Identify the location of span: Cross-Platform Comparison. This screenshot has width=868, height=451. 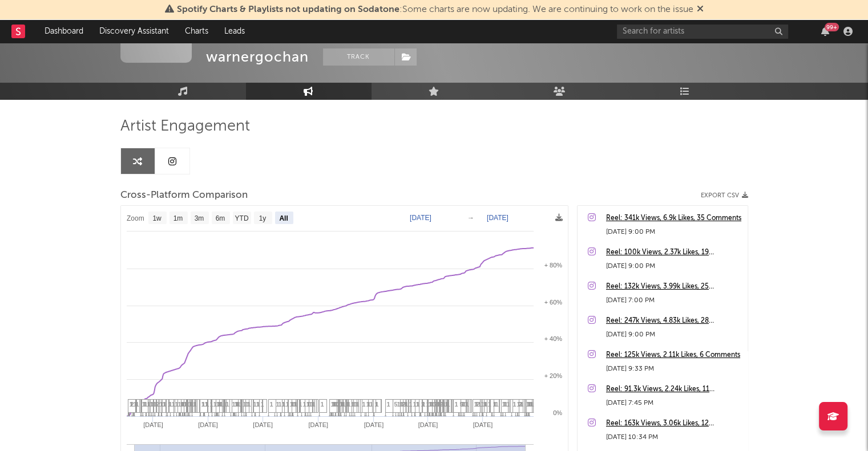
(184, 195).